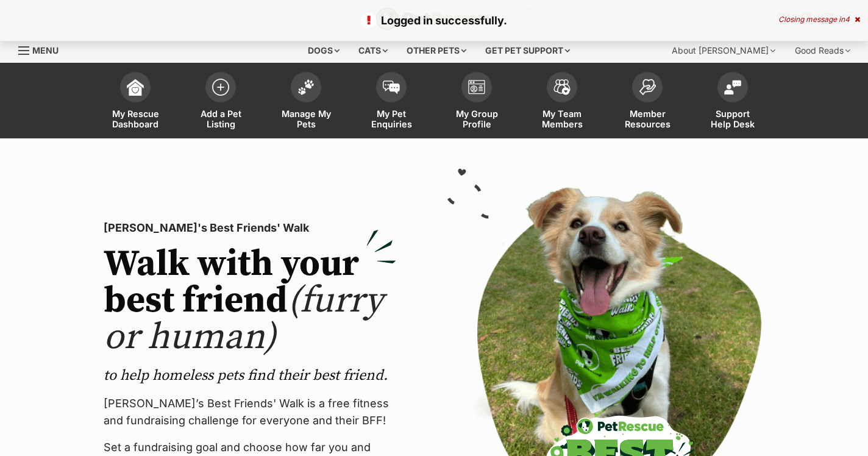 The image size is (868, 456). What do you see at coordinates (391, 119) in the screenshot?
I see `span: My Pet Enquiries` at bounding box center [391, 119].